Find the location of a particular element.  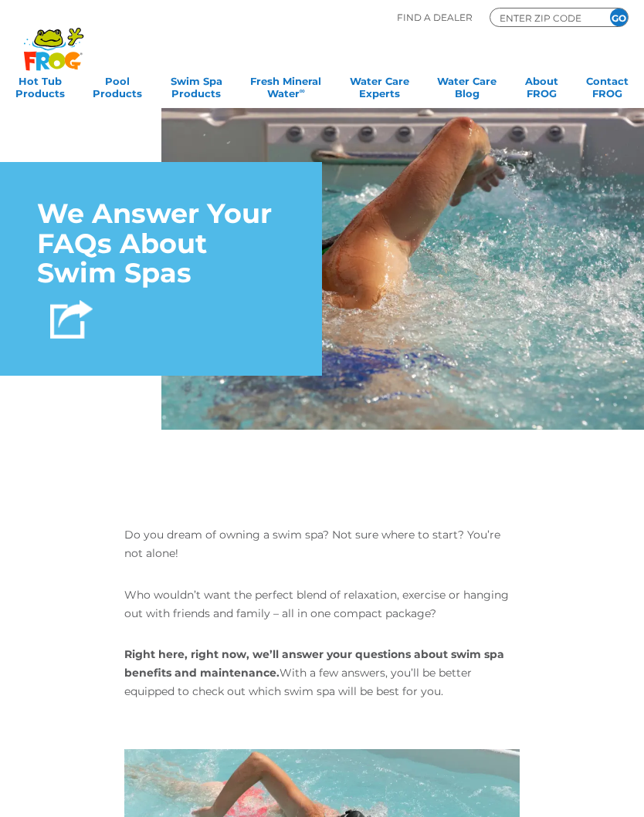

img: Frog Products Logo is located at coordinates (53, 39).